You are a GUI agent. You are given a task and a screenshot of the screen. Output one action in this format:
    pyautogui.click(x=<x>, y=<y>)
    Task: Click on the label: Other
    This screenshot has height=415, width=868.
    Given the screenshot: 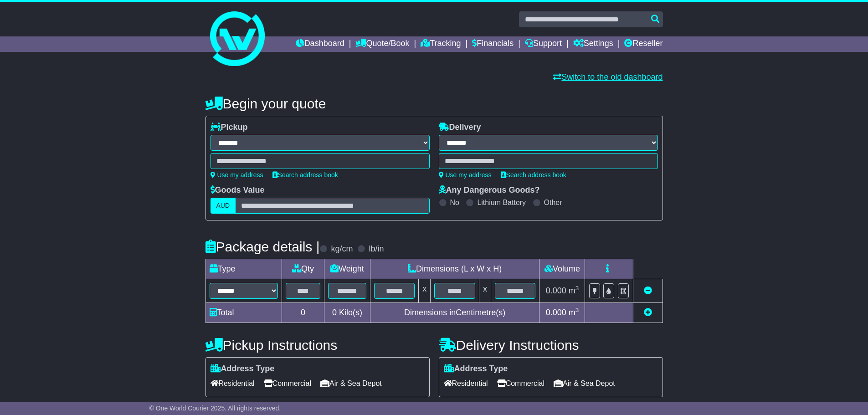 What is the action you would take?
    pyautogui.click(x=553, y=202)
    